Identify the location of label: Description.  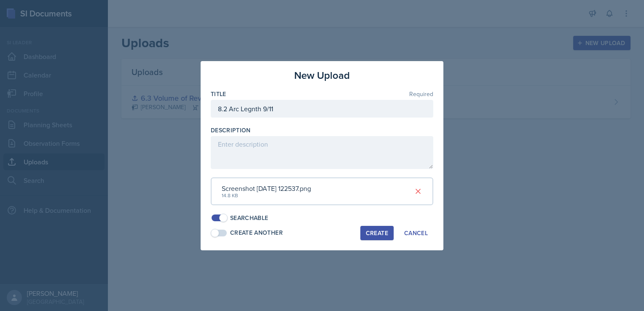
(230, 130).